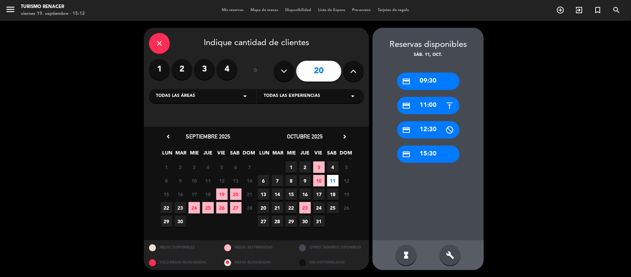 This screenshot has height=277, width=631. I want to click on span: septiembre 2025, so click(208, 136).